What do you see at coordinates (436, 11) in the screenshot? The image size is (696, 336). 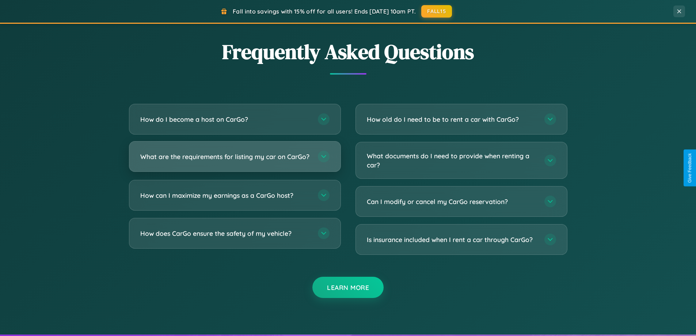 I see `button: FALL15` at bounding box center [436, 11].